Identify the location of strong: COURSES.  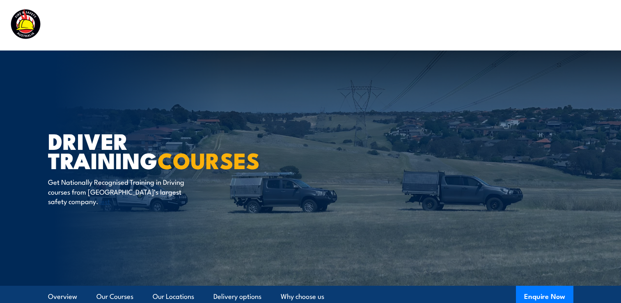
(209, 159).